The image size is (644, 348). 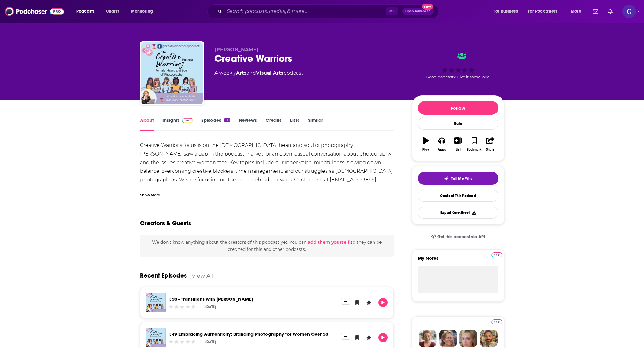 I want to click on a: Episodes50, so click(x=216, y=125).